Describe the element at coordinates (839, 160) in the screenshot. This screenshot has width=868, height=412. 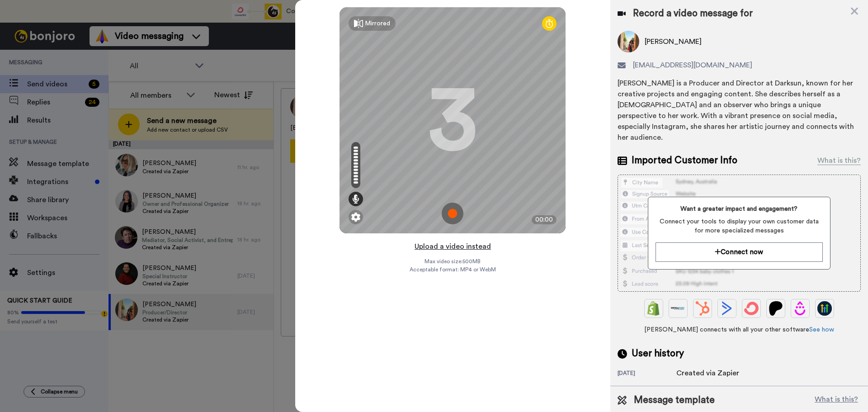
I see `div: What is this?` at that location.